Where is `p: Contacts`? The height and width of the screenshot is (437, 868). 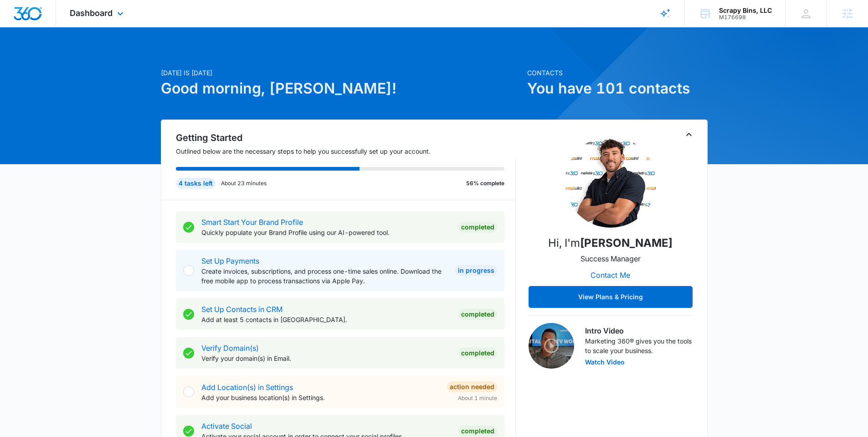
p: Contacts is located at coordinates (617, 73).